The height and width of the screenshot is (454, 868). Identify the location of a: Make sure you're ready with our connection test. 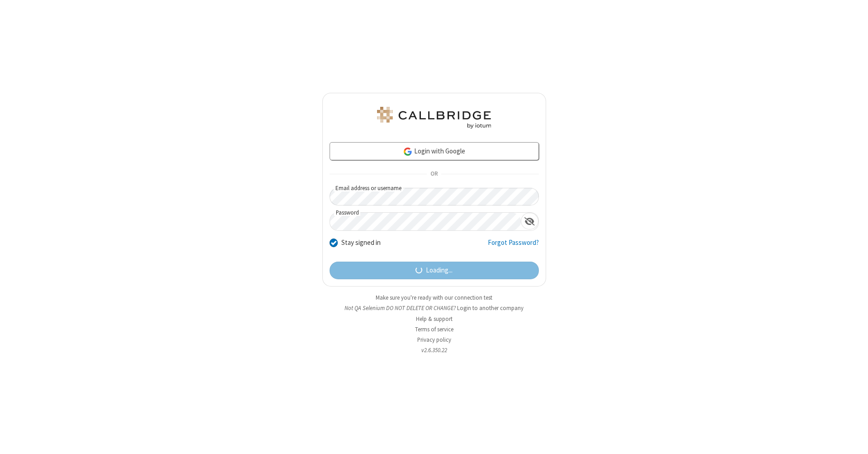
(434, 298).